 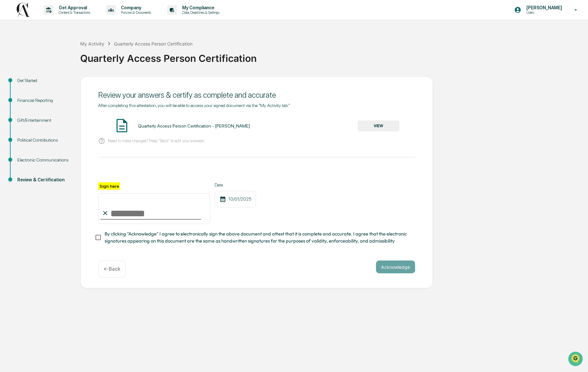 What do you see at coordinates (63, 125) in the screenshot?
I see `a: 🗄️Attestations` at bounding box center [63, 125].